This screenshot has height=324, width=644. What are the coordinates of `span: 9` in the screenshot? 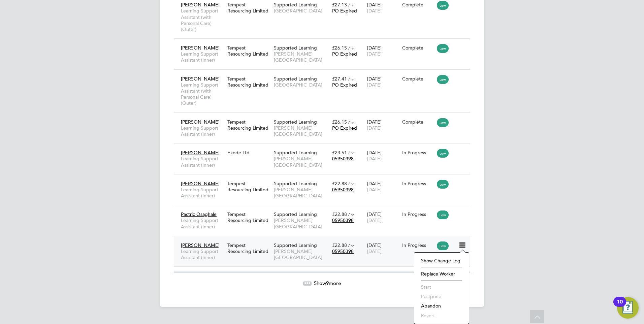 It's located at (327, 283).